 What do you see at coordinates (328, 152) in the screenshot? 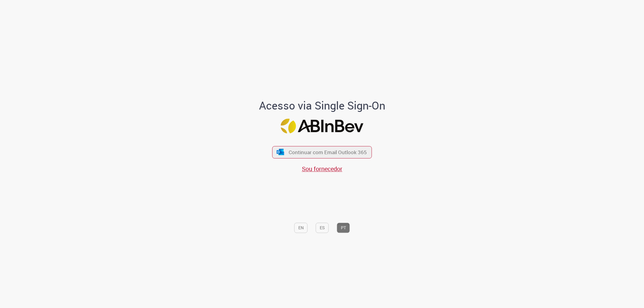
I see `span: Continuar com Email Outlook 365` at bounding box center [328, 152].